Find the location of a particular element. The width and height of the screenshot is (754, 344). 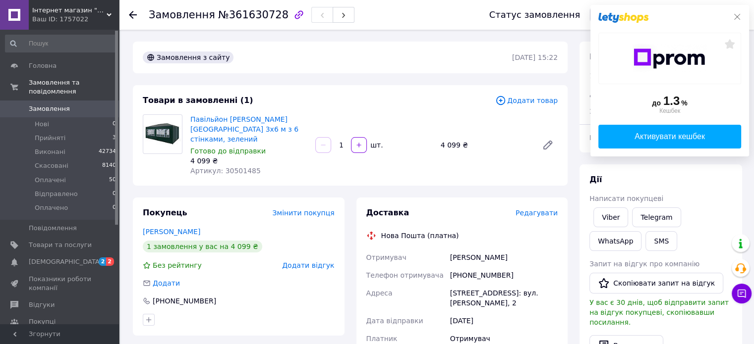

span: Товари та послуги is located at coordinates (60, 245).